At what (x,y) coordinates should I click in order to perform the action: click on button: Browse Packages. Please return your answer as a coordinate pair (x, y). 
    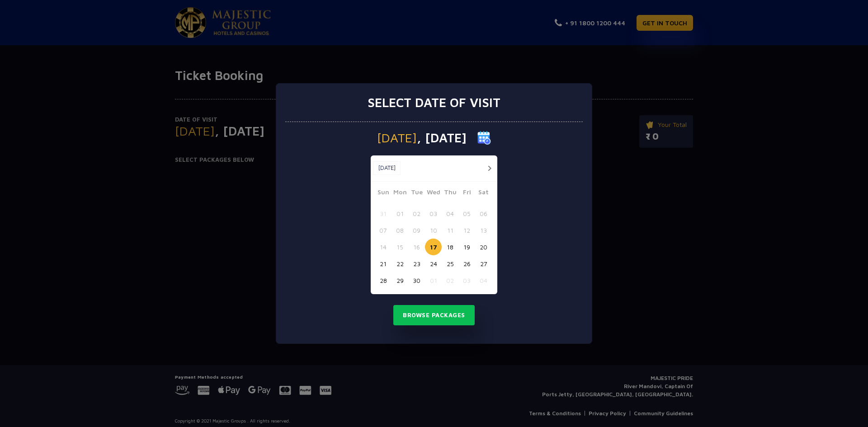
    Looking at the image, I should click on (434, 315).